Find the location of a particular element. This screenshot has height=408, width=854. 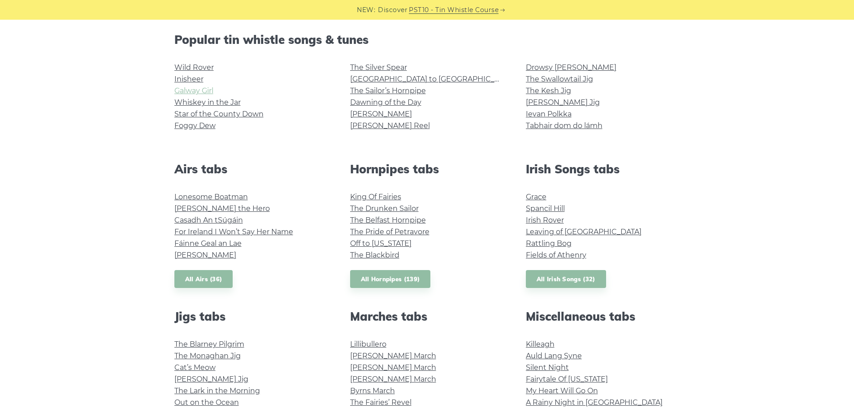

a: The Sailor’s Hornpipe is located at coordinates (388, 91).